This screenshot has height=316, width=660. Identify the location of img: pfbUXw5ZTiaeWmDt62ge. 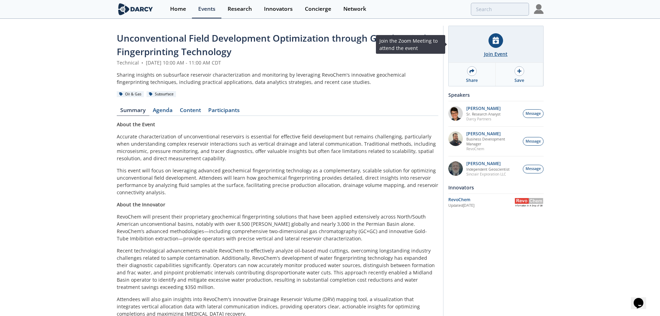
(456, 113).